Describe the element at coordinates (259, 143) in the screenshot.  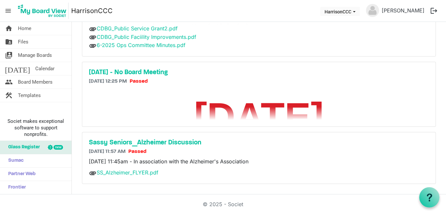
I see `a: Sassy Seniors_Alzheimer Discussion` at that location.